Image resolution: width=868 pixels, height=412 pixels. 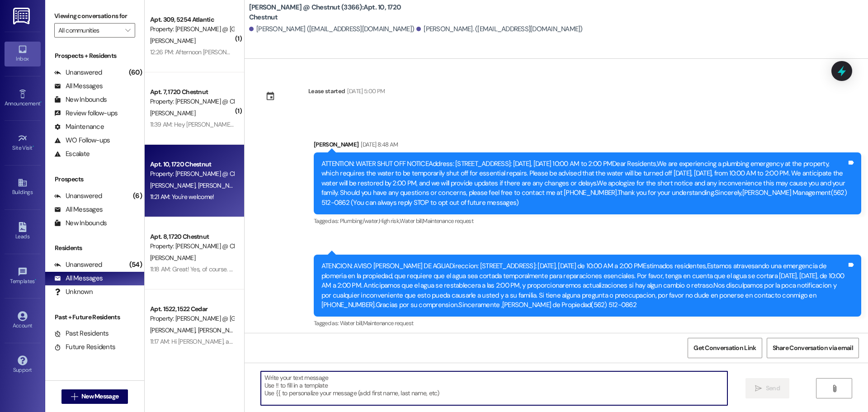 I want to click on div: Past + Future Residents, so click(x=95, y=317).